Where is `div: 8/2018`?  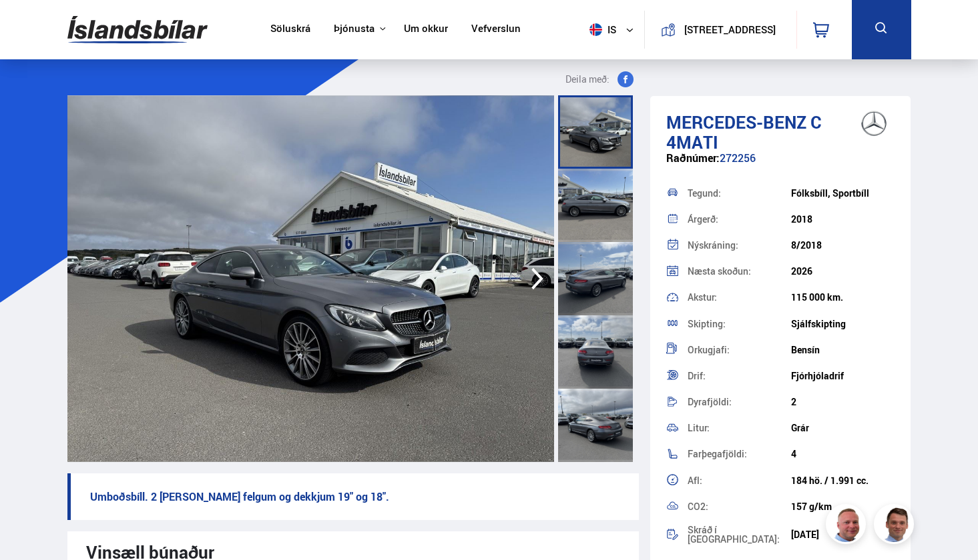
div: 8/2018 is located at coordinates (842, 246).